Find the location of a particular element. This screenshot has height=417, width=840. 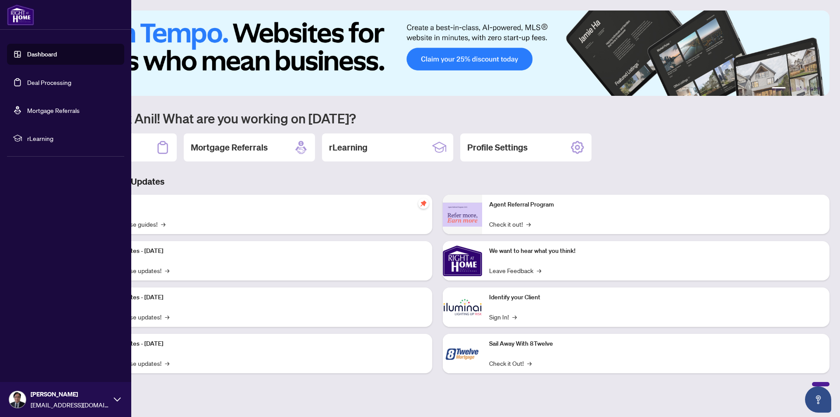

p: Sail Away With 8Twelve is located at coordinates (656, 344).